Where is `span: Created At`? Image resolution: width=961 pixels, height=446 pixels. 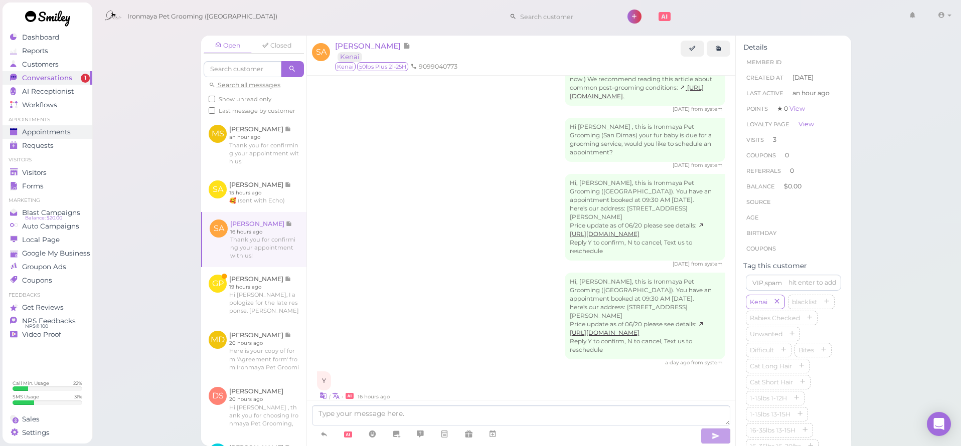
span: Created At is located at coordinates (765, 78).